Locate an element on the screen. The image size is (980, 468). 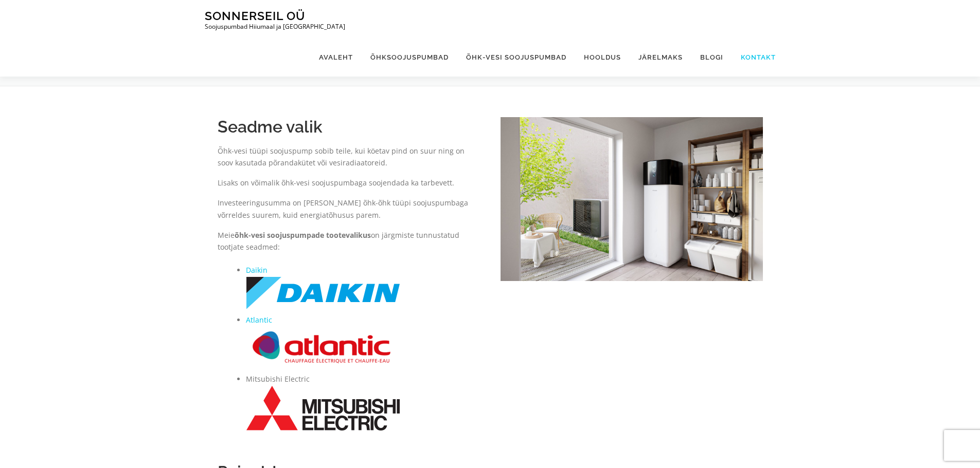
a: Daikin is located at coordinates (257, 270).